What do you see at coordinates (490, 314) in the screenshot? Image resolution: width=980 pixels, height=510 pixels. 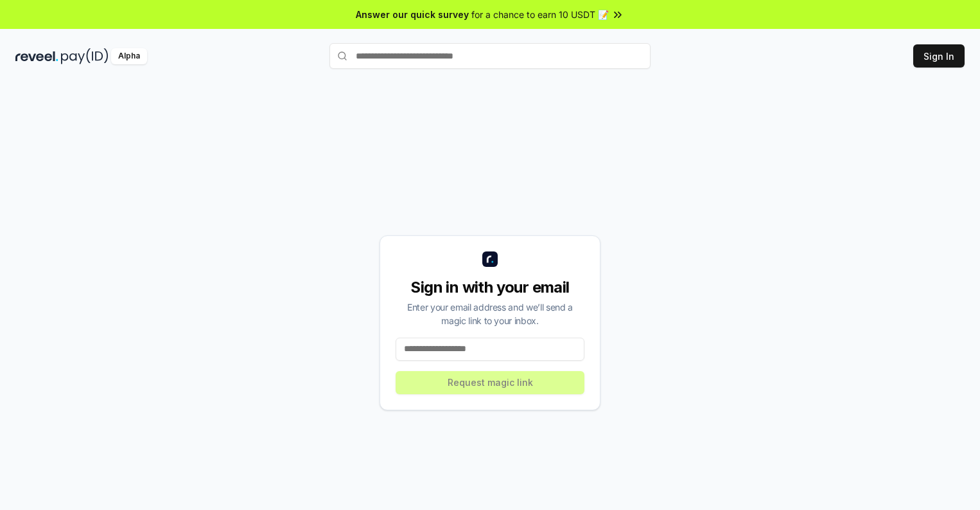 I see `div: Enter your email address and we’ll send a magic link to your inbox.` at bounding box center [490, 314].